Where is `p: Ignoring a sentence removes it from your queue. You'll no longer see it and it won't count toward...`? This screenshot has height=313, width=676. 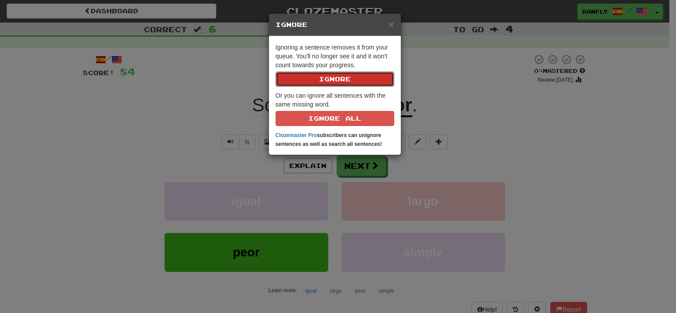 p: Ignoring a sentence removes it from your queue. You'll no longer see it and it won't count toward... is located at coordinates (335, 65).